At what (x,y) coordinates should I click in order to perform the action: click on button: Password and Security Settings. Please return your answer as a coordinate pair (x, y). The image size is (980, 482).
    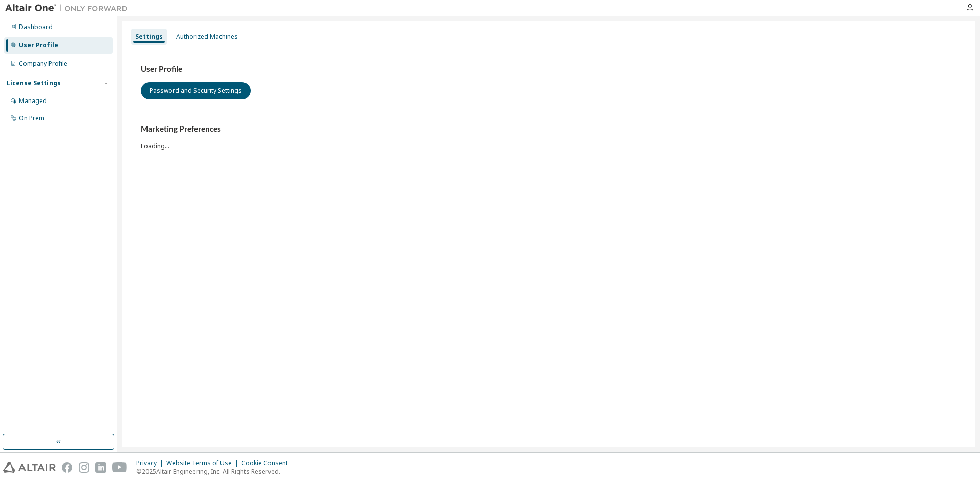
    Looking at the image, I should click on (195, 91).